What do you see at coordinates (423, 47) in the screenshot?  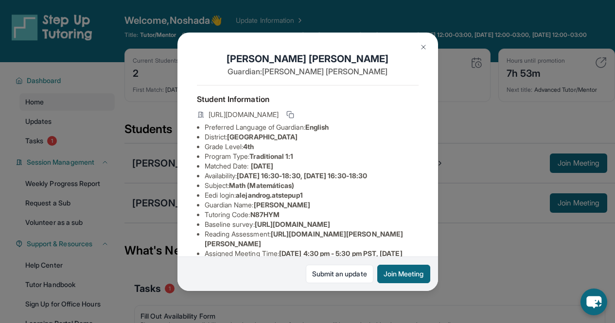 I see `img: Close Icon` at bounding box center [423, 47].